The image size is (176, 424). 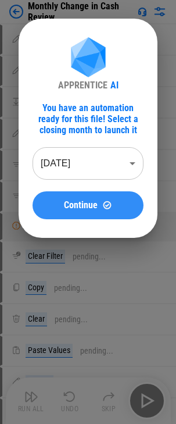 I want to click on div: AI, so click(x=115, y=85).